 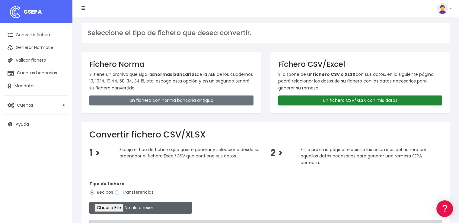 I want to click on a: Un fichero CSV/XLSX con mis datos, so click(x=361, y=100).